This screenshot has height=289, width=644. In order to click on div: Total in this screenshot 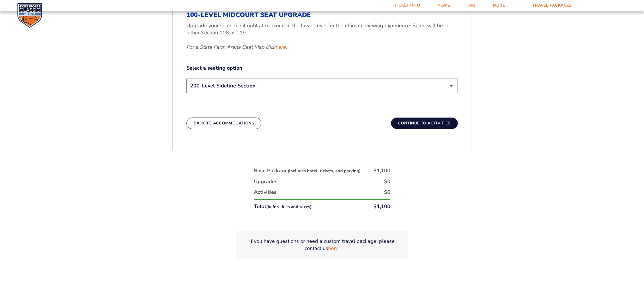, I will do `click(282, 207)`.